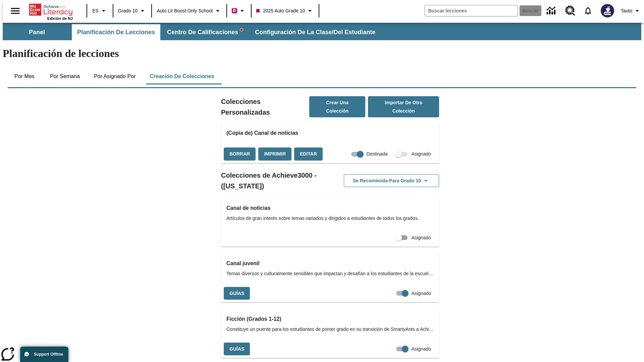  What do you see at coordinates (51, 10) in the screenshot?
I see `a: Portada` at bounding box center [51, 10].